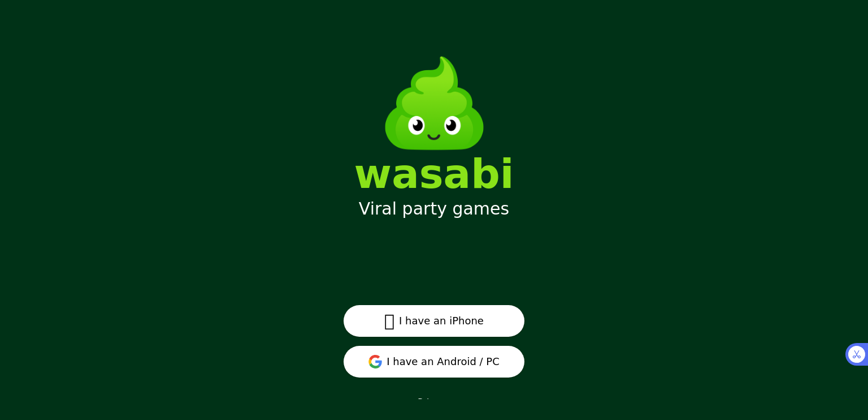 The width and height of the screenshot is (868, 420). I want to click on div: Viral party games, so click(434, 209).